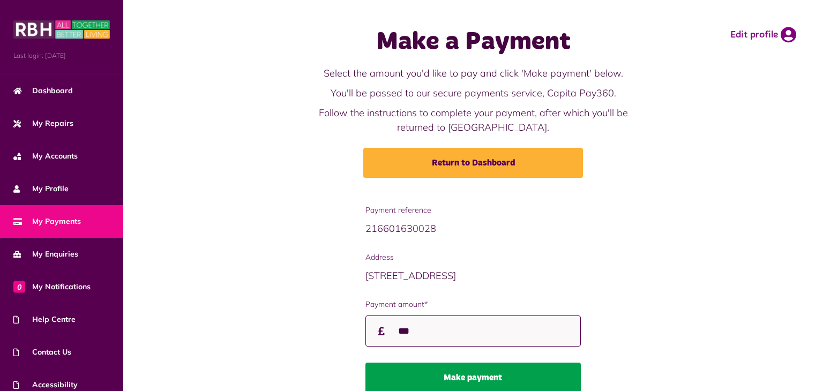  What do you see at coordinates (43, 91) in the screenshot?
I see `span: Dashboard` at bounding box center [43, 91].